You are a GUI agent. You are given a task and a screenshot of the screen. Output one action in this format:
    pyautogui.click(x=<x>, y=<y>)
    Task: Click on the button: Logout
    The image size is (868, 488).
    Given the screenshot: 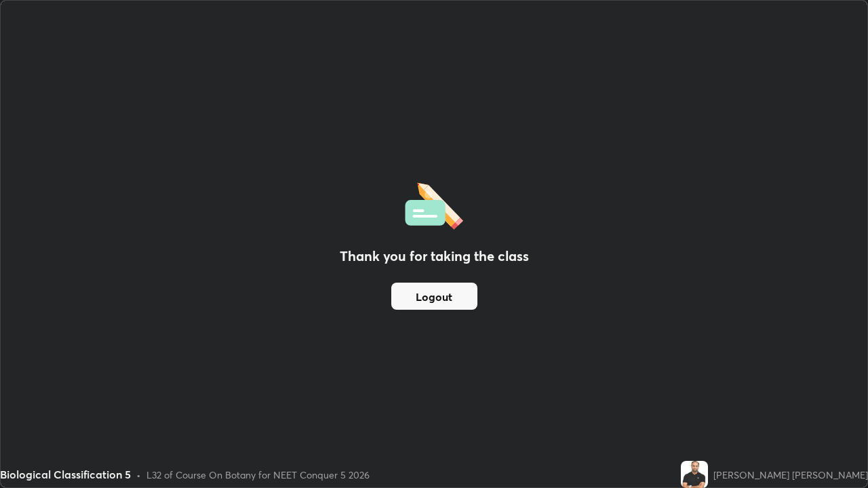 What is the action you would take?
    pyautogui.click(x=434, y=296)
    